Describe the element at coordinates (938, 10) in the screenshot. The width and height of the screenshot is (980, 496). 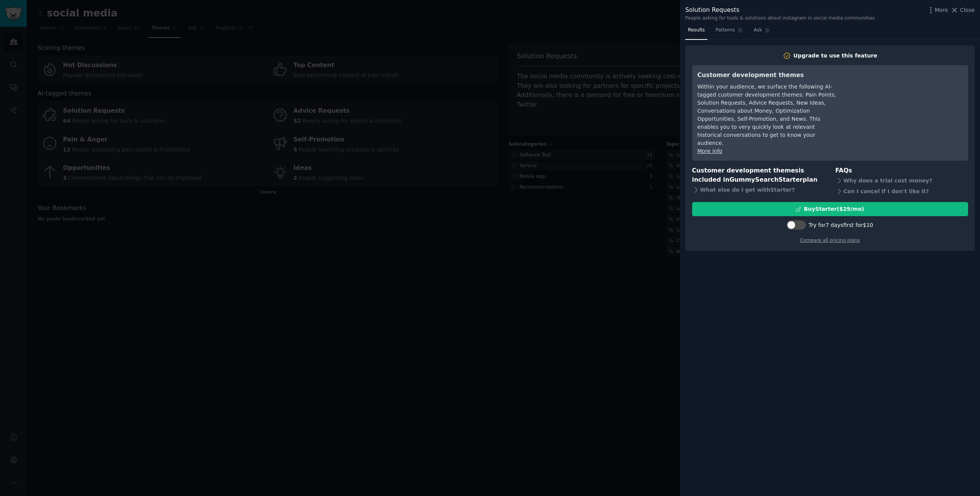
I see `button: More` at that location.